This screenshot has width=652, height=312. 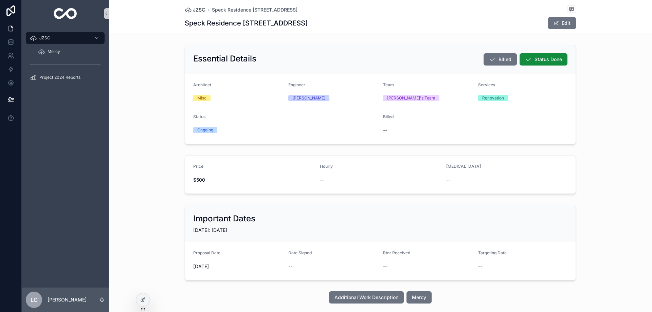 I want to click on span: Status, so click(x=199, y=116).